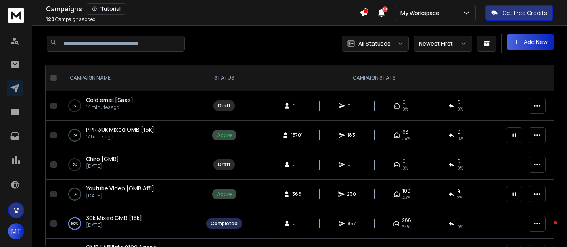 The width and height of the screenshot is (567, 247). What do you see at coordinates (75, 224) in the screenshot?
I see `p: 100 %` at bounding box center [75, 224].